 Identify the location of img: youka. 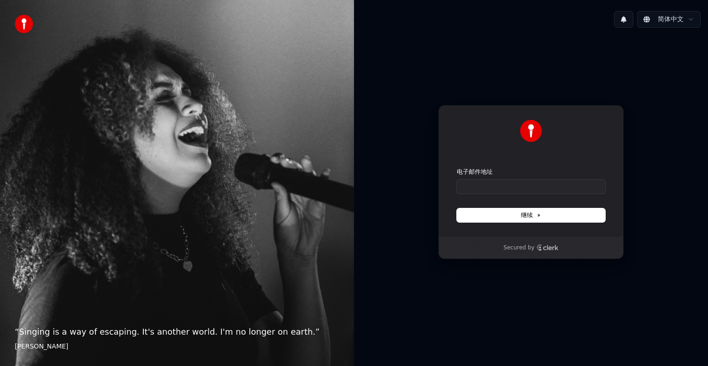
(24, 24).